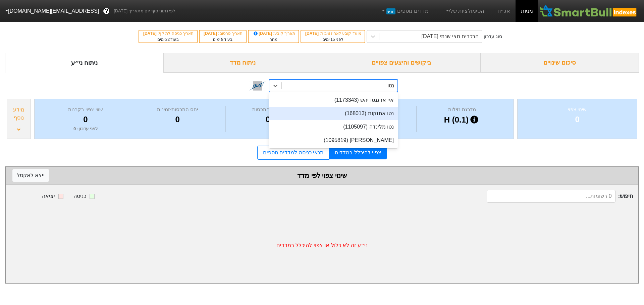 Image resolution: width=644 pixels, height=305 pixels. What do you see at coordinates (493, 36) in the screenshot?
I see `div: סוג עדכון` at bounding box center [493, 36].